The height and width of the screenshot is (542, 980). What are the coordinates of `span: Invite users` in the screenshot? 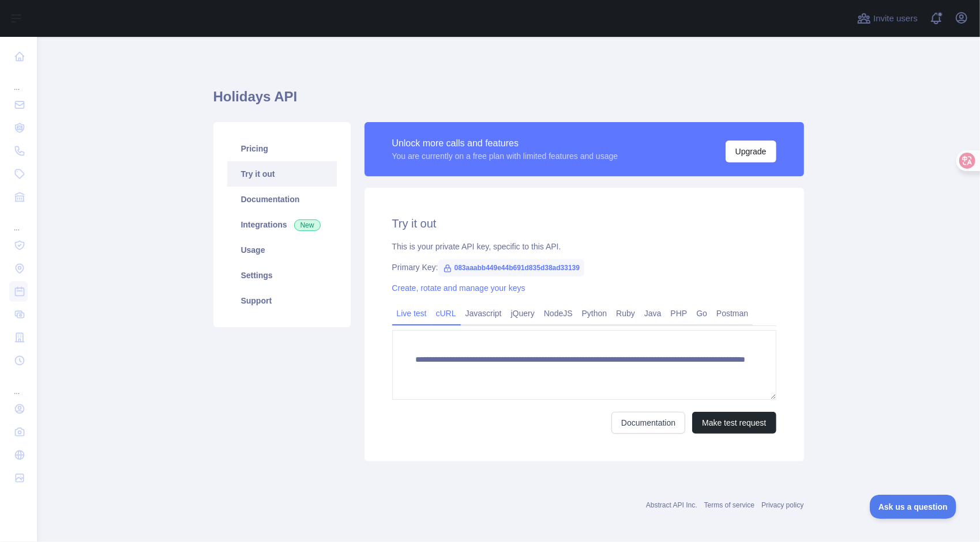 It's located at (894, 19).